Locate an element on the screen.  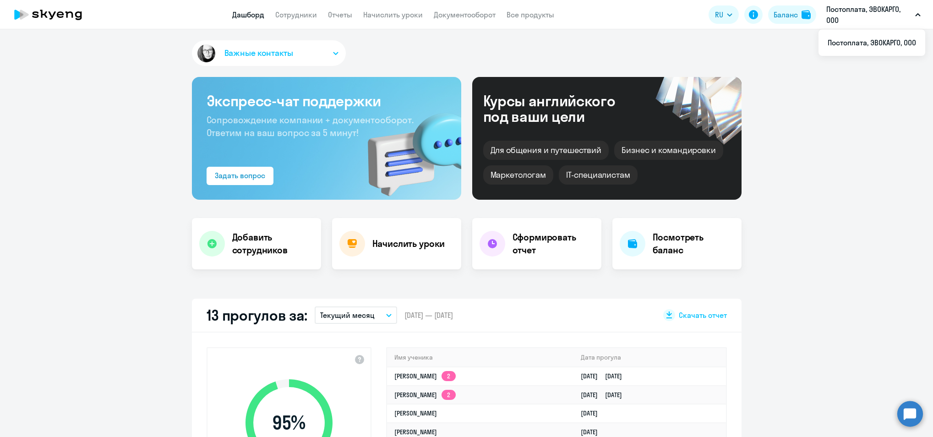
span: Сопровождение компании + документооборот. Ответим на ваш вопрос за 5 минут! is located at coordinates (310, 126).